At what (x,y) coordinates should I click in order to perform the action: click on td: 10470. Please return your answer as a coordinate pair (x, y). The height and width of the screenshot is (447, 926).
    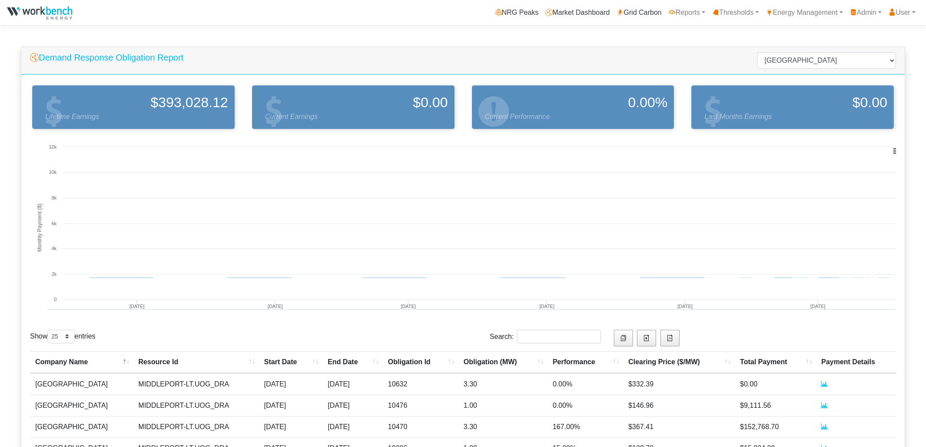
    Looking at the image, I should click on (421, 426).